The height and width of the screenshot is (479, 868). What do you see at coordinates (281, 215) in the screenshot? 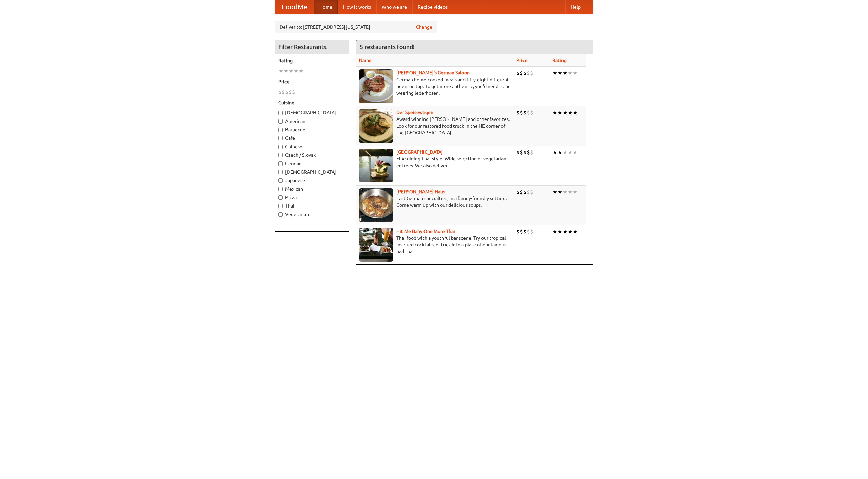
I see `input: Vegetarian` at bounding box center [281, 215].